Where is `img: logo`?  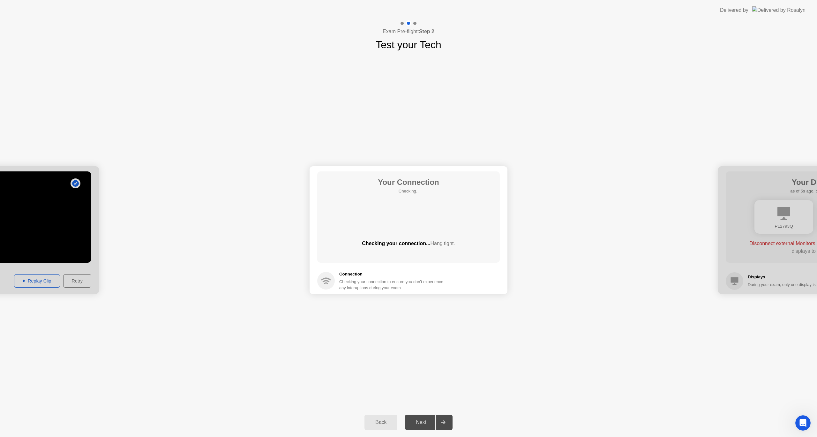 img: logo is located at coordinates (31, 17).